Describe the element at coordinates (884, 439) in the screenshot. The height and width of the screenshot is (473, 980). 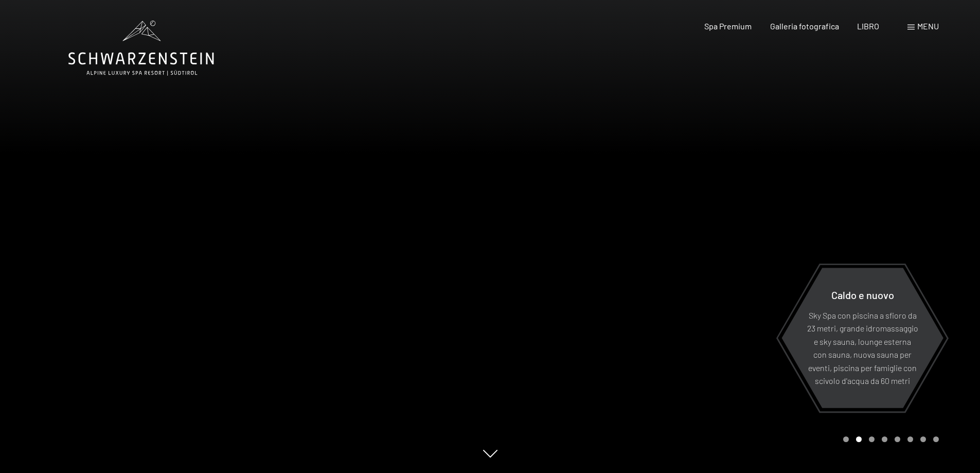
I see `div: Pagina 4 del carosello` at that location.